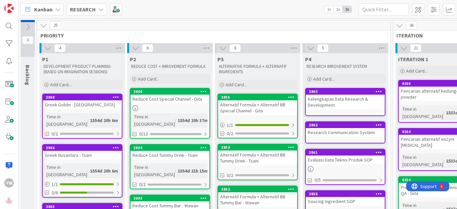  I want to click on span: 3x, so click(347, 9).